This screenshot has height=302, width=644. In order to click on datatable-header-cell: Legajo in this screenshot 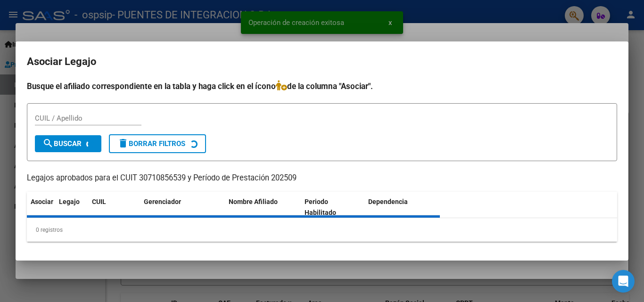, I will do `click(71, 207)`.